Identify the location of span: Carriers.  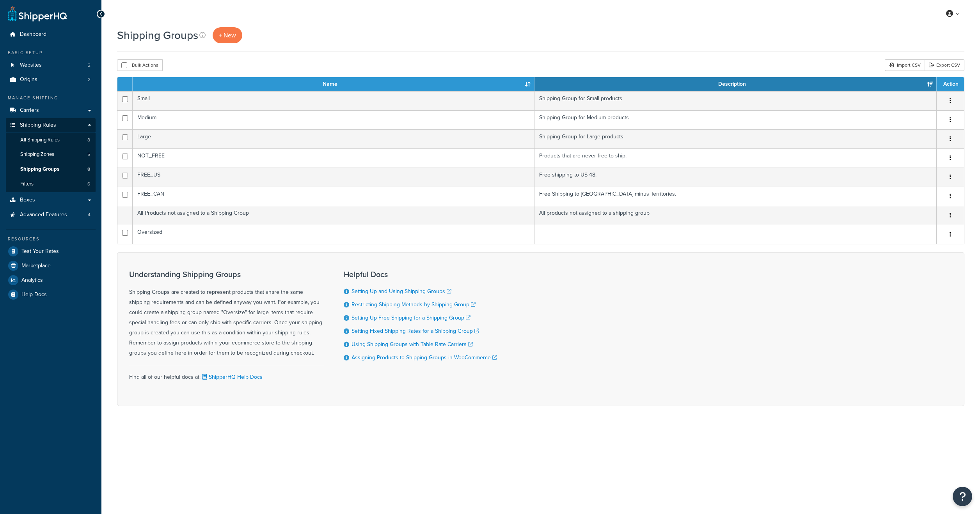
(30, 110).